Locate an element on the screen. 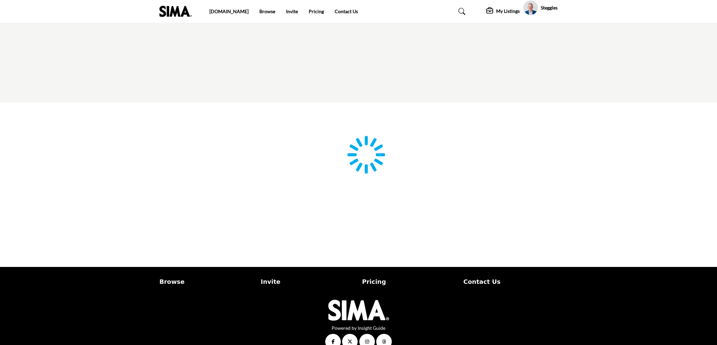  a: Powered by Insight Guide is located at coordinates (358, 327).